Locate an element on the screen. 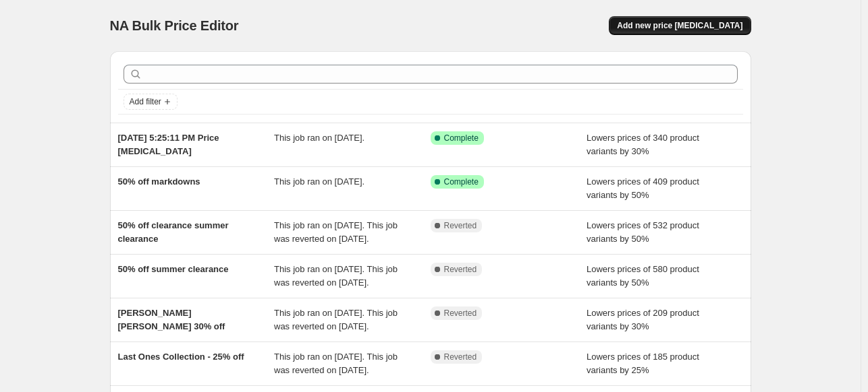 The width and height of the screenshot is (868, 392). span: Lowers prices of 532 product variants by 50% is located at coordinates (643, 232).